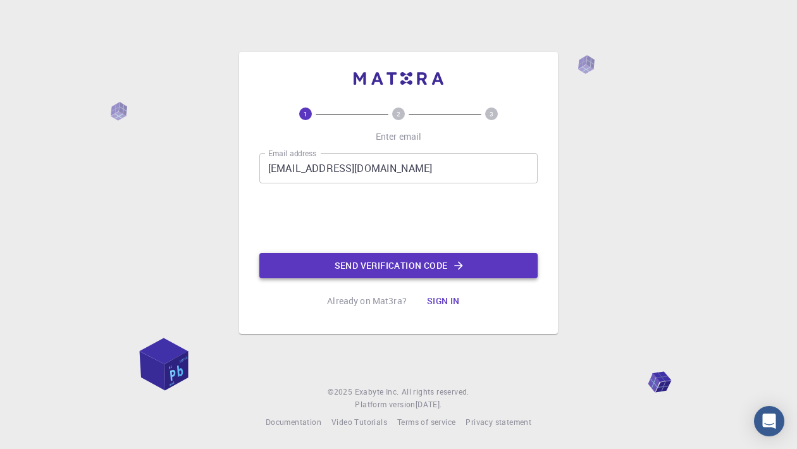  I want to click on p: Enter email, so click(399, 137).